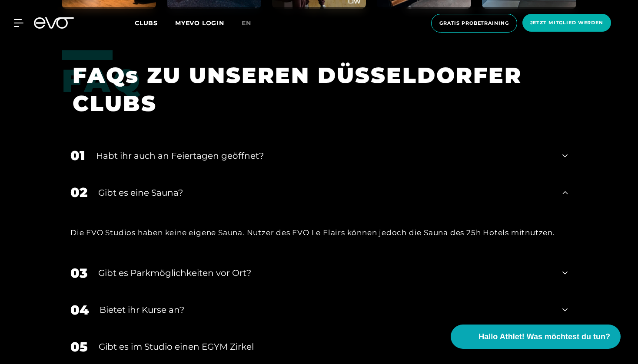  Describe the element at coordinates (474, 23) in the screenshot. I see `a: Gratis Probetraining` at that location.